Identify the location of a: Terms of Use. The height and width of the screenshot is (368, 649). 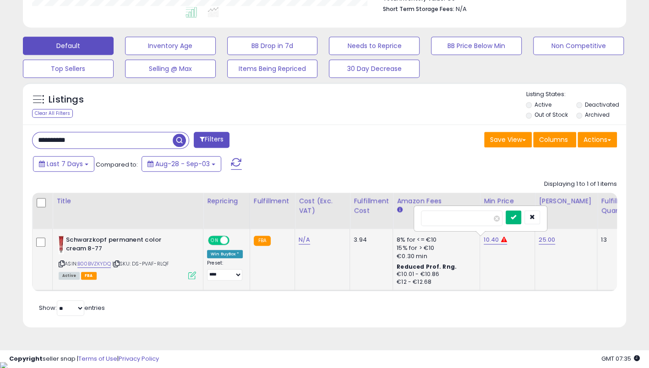
(98, 359).